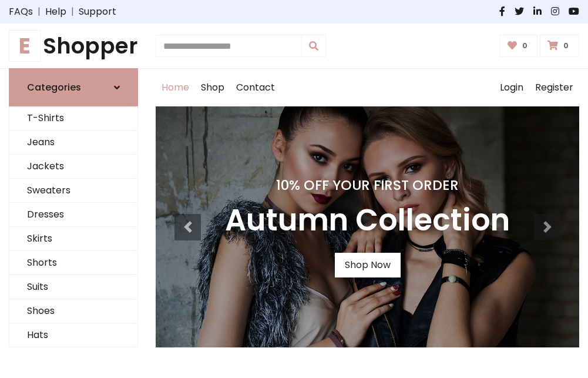 The width and height of the screenshot is (588, 378). I want to click on a: EShopper, so click(73, 46).